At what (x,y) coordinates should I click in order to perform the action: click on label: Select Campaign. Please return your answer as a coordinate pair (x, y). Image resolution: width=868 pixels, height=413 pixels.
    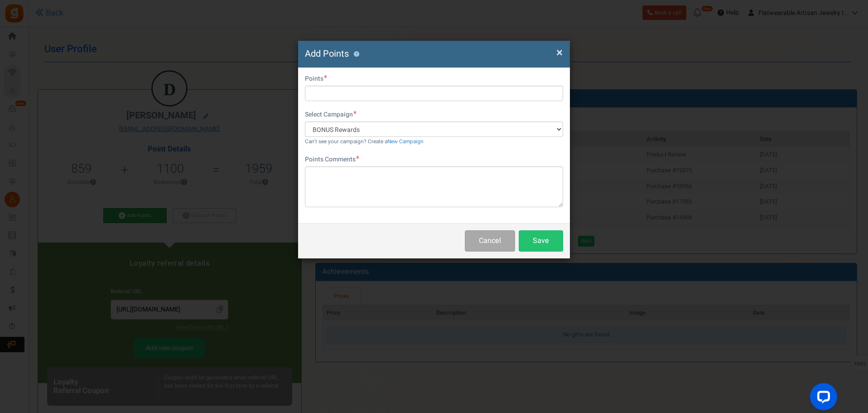
    Looking at the image, I should click on (331, 115).